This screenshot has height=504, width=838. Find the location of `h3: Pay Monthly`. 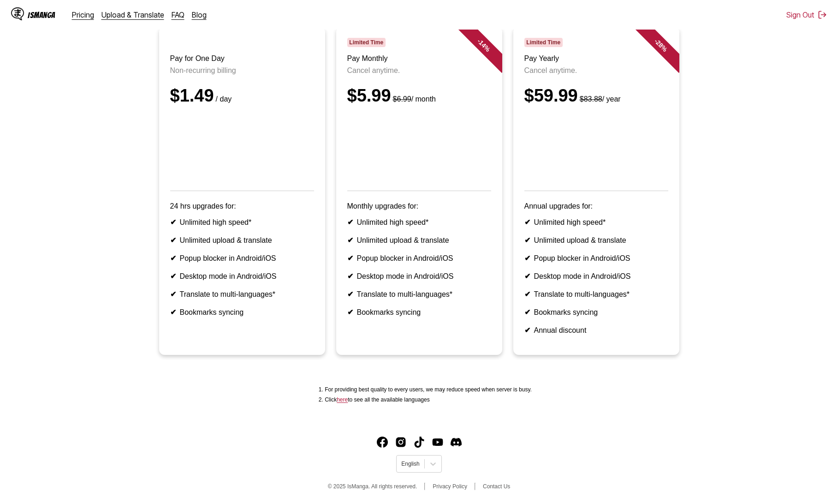

h3: Pay Monthly is located at coordinates (419, 59).